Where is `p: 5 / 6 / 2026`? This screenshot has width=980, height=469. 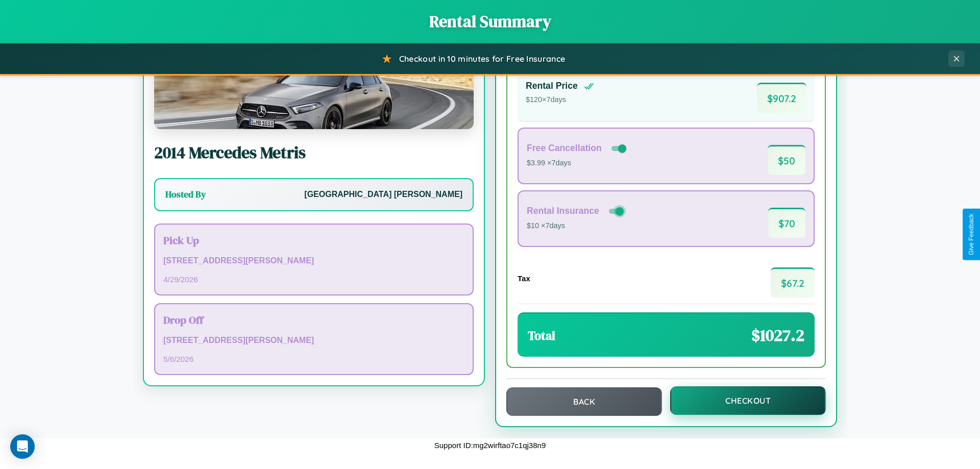 p: 5 / 6 / 2026 is located at coordinates (314, 359).